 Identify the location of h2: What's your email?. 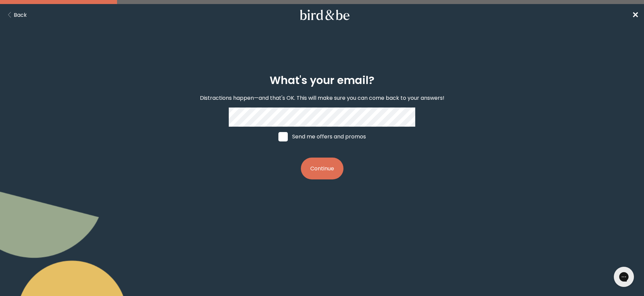
(322, 80).